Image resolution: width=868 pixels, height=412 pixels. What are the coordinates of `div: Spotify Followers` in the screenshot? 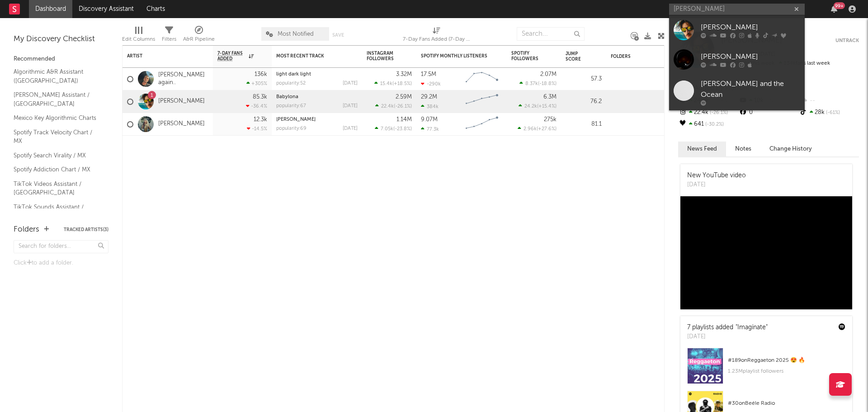 It's located at (527, 56).